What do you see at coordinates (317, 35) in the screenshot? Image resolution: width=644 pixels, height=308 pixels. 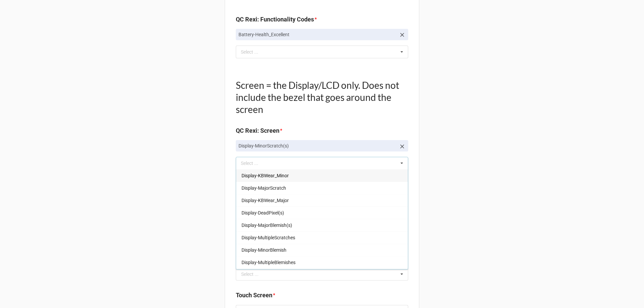 I see `p: Battery-Health_Excellent` at bounding box center [317, 35].